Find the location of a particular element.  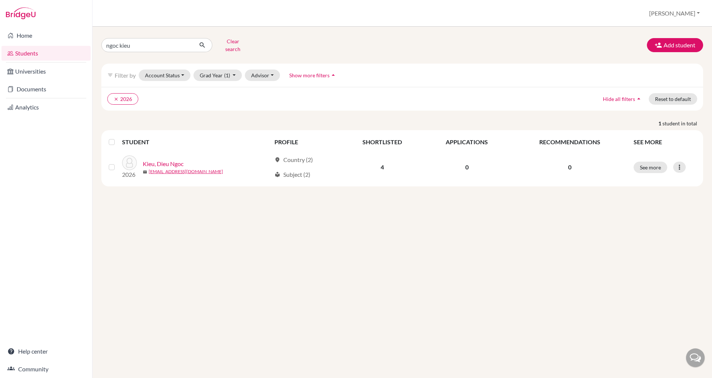

a: Community is located at coordinates (46, 369).